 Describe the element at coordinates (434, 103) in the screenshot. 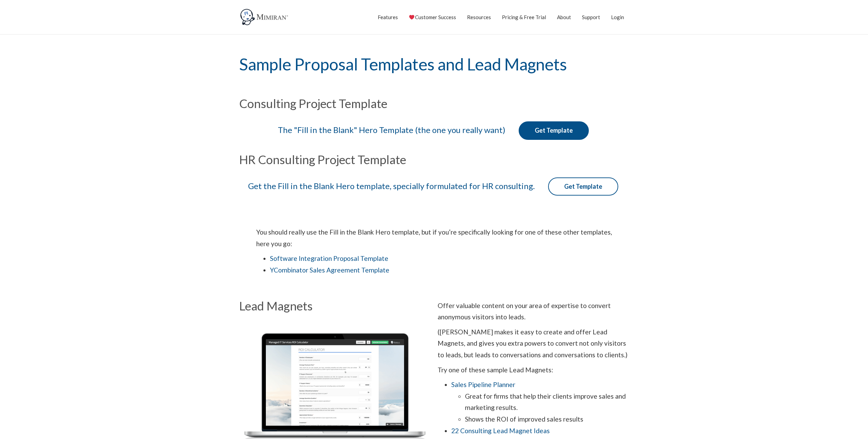

I see `h2: Consulting Project Template` at that location.